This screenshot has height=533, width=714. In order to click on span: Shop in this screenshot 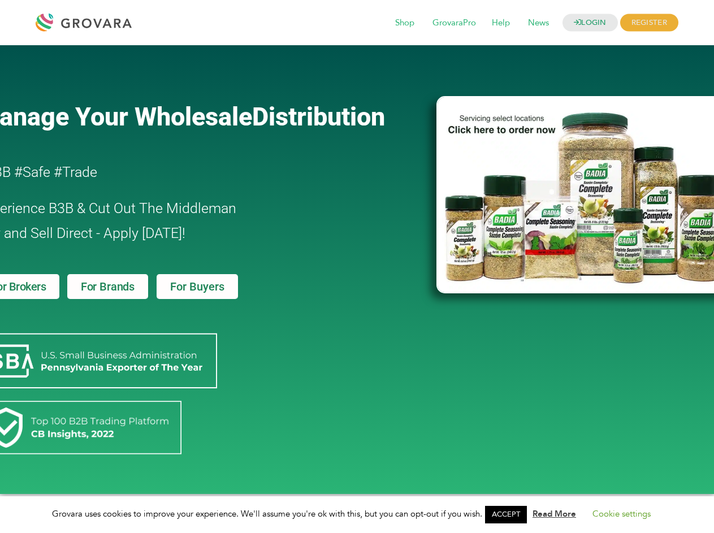, I will do `click(405, 23)`.